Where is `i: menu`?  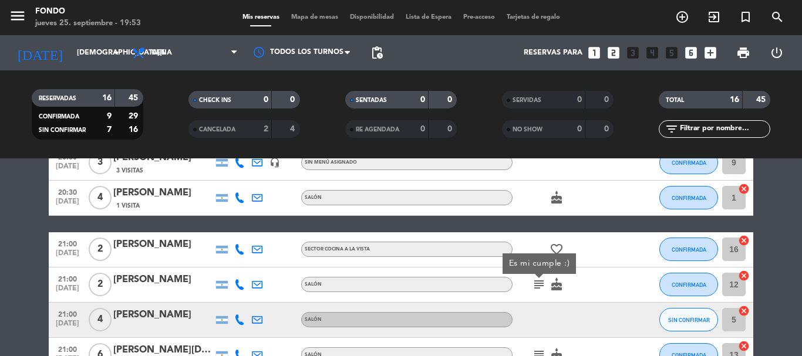
i: menu is located at coordinates (18, 16).